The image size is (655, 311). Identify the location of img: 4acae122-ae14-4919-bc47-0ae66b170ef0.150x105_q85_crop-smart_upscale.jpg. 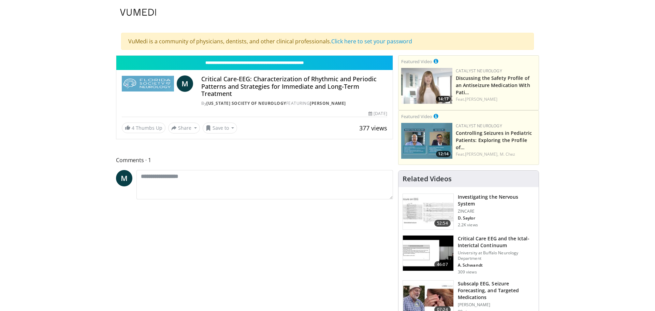
(428, 212).